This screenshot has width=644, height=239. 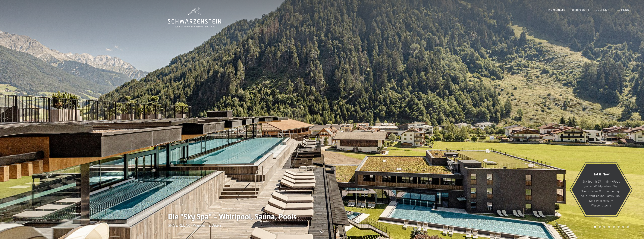 What do you see at coordinates (601, 10) in the screenshot?
I see `a: BUCHEN` at bounding box center [601, 10].